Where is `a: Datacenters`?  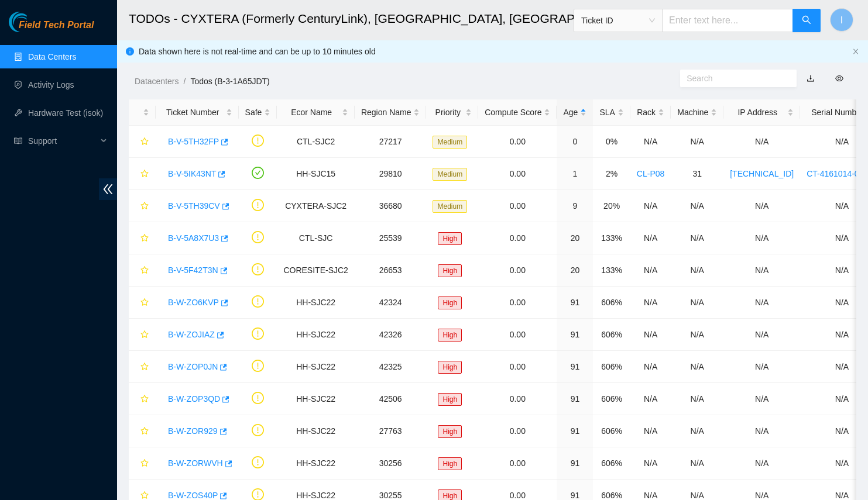 a: Datacenters is located at coordinates (156, 81).